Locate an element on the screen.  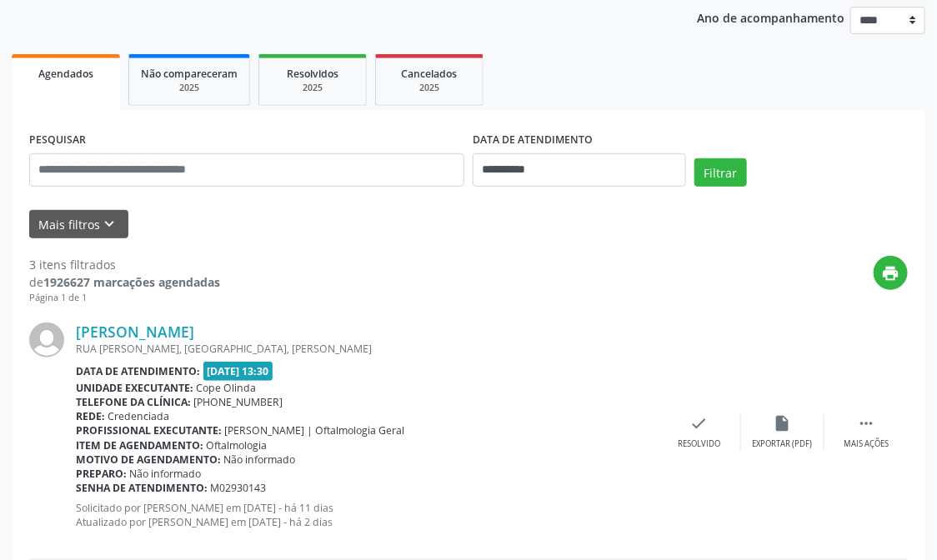
button: Mais filtroskeyboard_arrow_down is located at coordinates (78, 224).